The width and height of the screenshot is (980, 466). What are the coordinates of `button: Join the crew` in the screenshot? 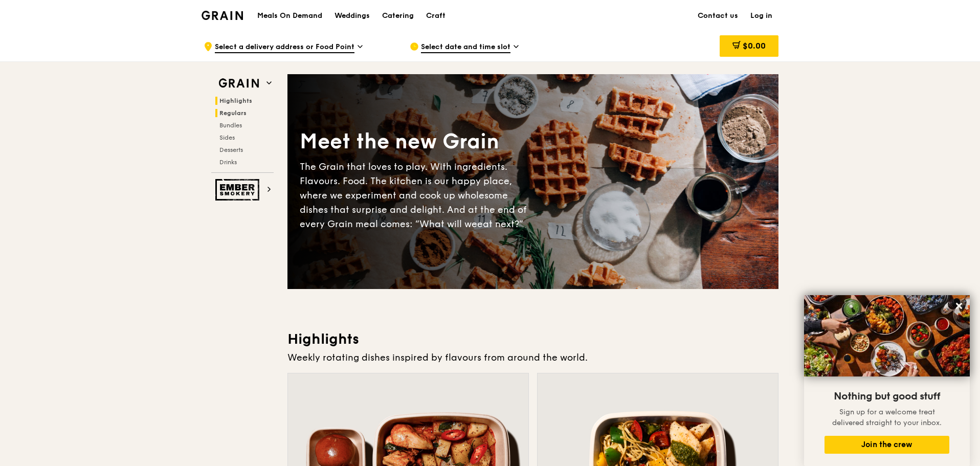 It's located at (887, 444).